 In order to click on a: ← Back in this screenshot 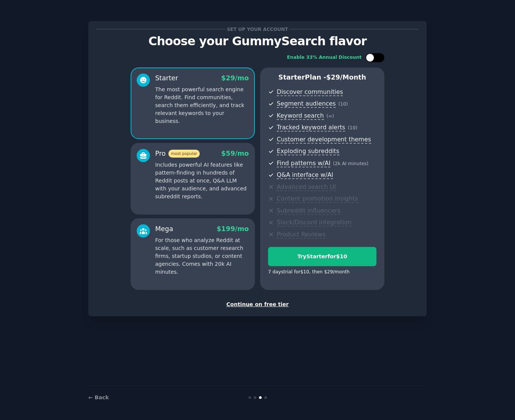, I will do `click(98, 398)`.